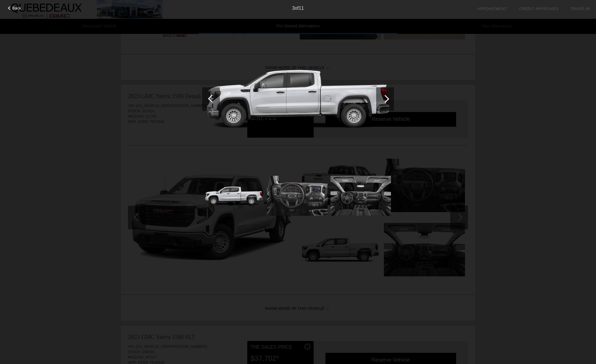  I want to click on a: Trade-In, so click(580, 8).